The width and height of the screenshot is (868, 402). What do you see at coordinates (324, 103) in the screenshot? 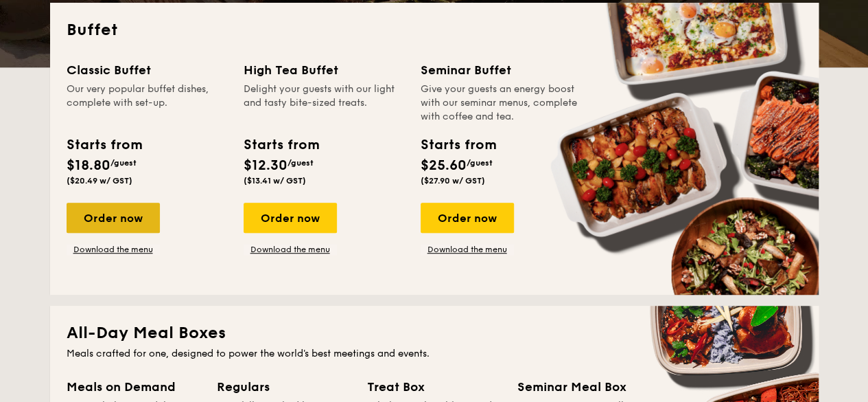
I see `div: Delight your guests with our light and tasty bite-sized treats.` at bounding box center [324, 103].